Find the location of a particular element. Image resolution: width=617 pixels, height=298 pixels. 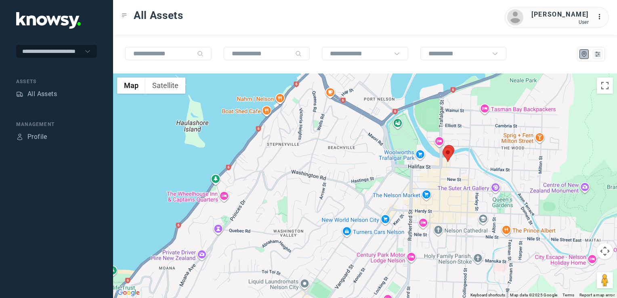

img: avatar.png is located at coordinates (515, 17).